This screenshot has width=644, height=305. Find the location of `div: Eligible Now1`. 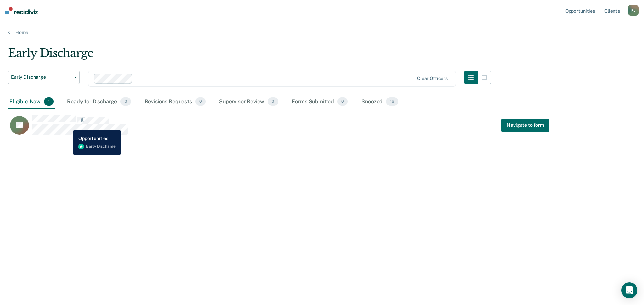

div: Eligible Now1 is located at coordinates (32, 102).